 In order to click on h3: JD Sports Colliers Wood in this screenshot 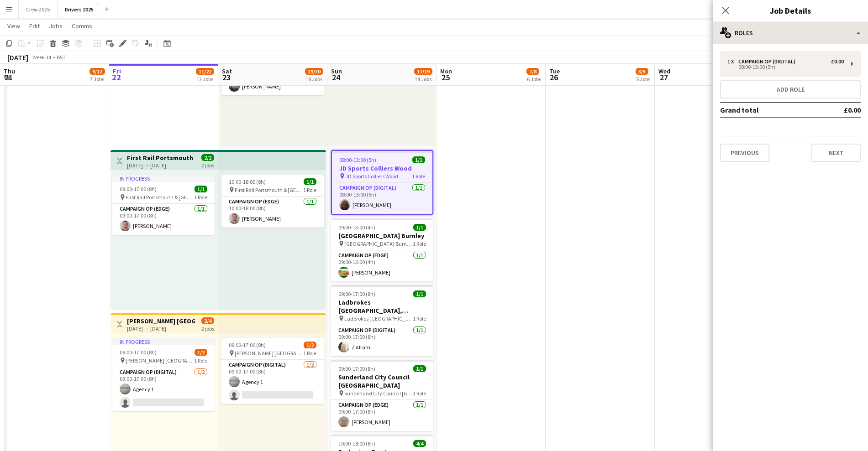, I will do `click(382, 168)`.